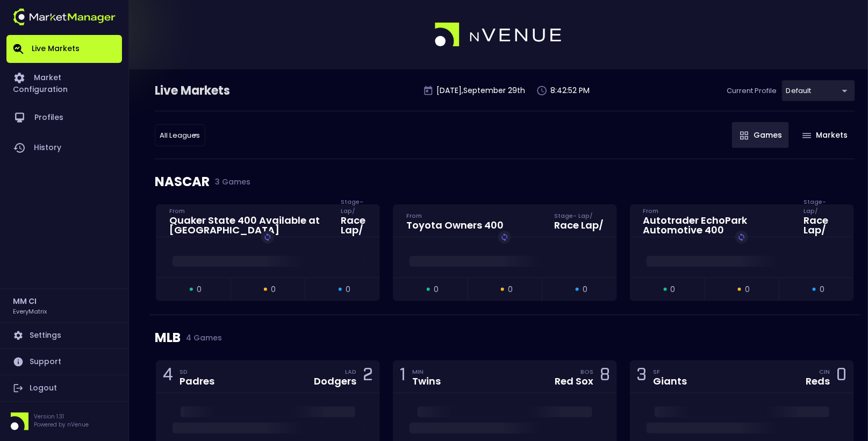 The height and width of the screenshot is (441, 868). What do you see at coordinates (761, 135) in the screenshot?
I see `button: Games` at bounding box center [761, 135].